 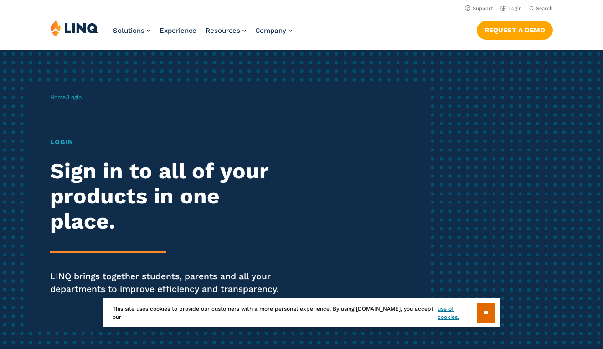 What do you see at coordinates (203, 34) in the screenshot?
I see `nav: Primary Navigation` at bounding box center [203, 34].